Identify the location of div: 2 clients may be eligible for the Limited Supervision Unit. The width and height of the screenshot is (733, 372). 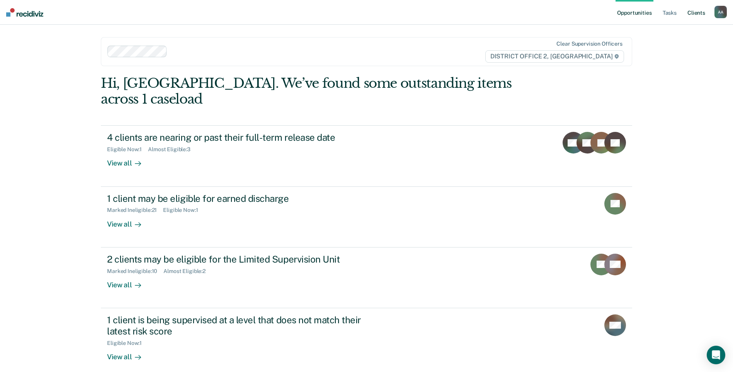
(243, 259).